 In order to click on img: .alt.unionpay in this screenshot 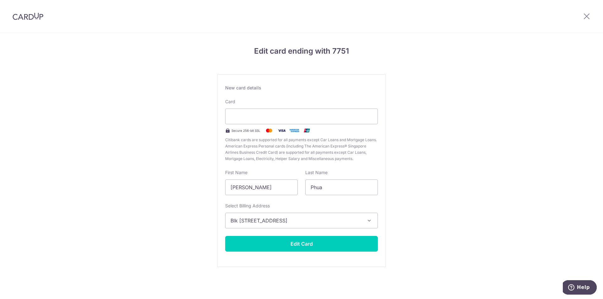, I will do `click(307, 131)`.